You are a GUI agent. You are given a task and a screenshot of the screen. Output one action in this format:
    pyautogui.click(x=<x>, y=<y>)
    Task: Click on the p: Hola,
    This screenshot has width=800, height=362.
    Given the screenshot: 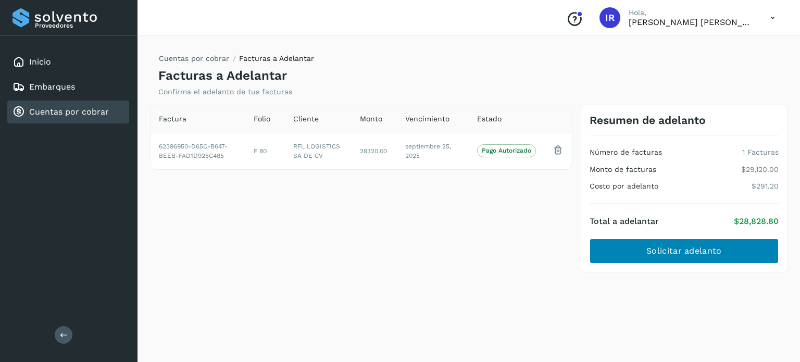 What is the action you would take?
    pyautogui.click(x=691, y=13)
    